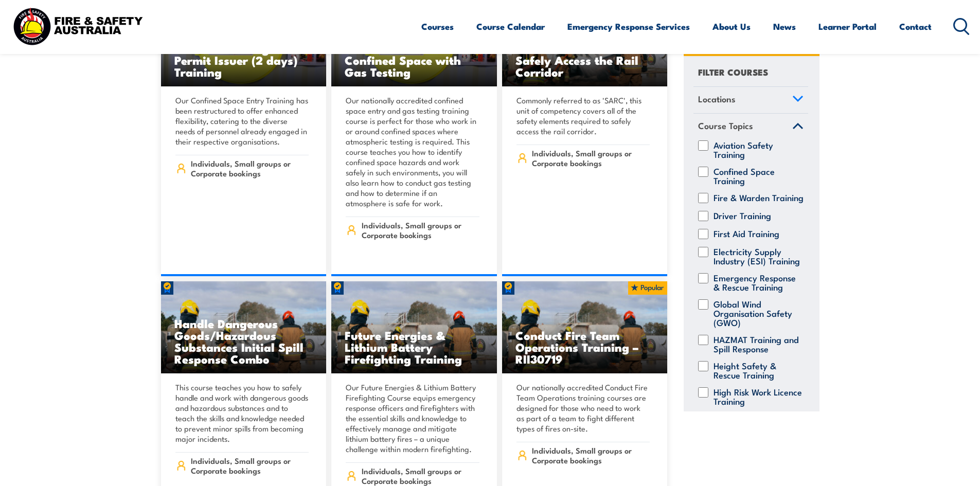 This screenshot has width=980, height=486. What do you see at coordinates (585, 328) in the screenshot?
I see `a: Conduct Fire Team Operations Training – RII30719` at bounding box center [585, 328].